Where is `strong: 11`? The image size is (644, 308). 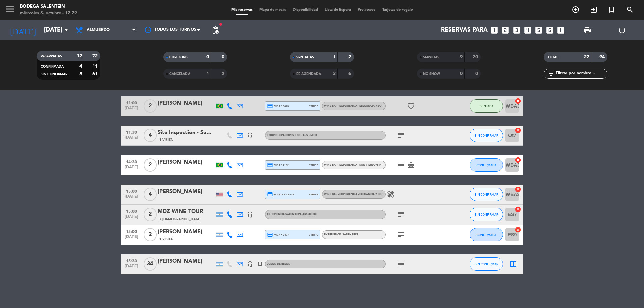 strong: 11 is located at coordinates (95, 67).